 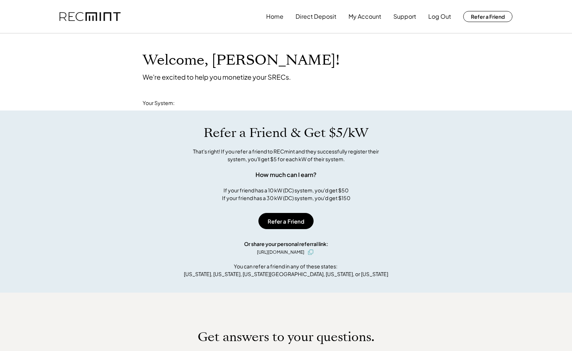 I want to click on button: My Account, so click(x=365, y=17).